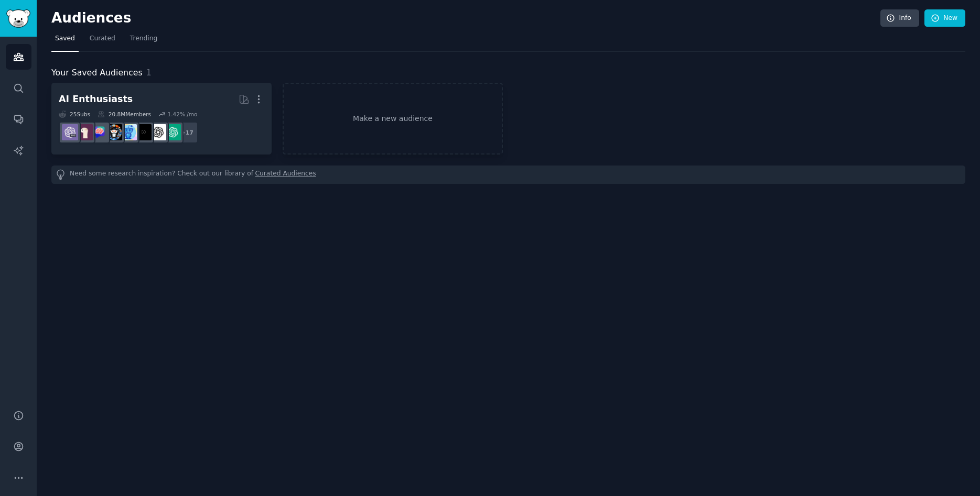  Describe the element at coordinates (70, 132) in the screenshot. I see `img: ChatGPTPro` at that location.